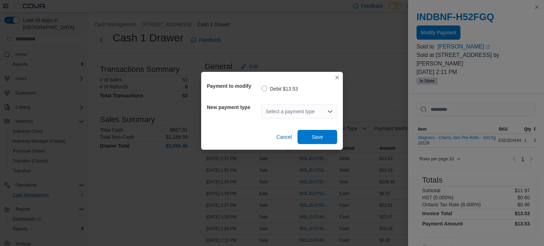 The image size is (544, 246). What do you see at coordinates (233, 107) in the screenshot?
I see `h5: New payment type` at bounding box center [233, 107].